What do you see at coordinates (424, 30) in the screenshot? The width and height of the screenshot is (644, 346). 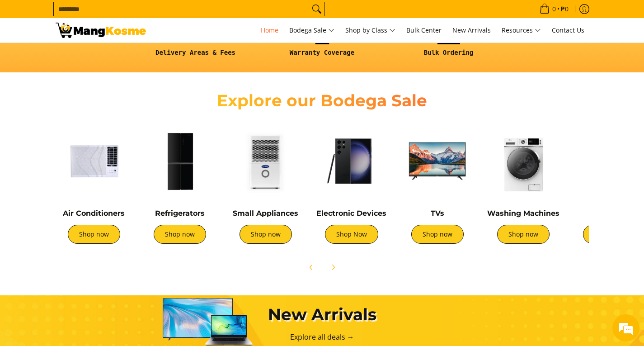 I see `span: Bulk Center` at bounding box center [424, 30].